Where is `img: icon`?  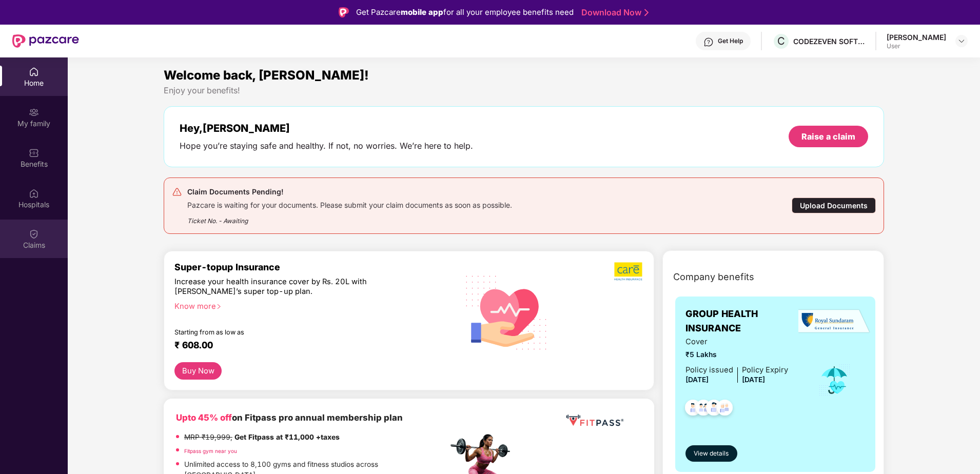
img: icon is located at coordinates (834, 380).